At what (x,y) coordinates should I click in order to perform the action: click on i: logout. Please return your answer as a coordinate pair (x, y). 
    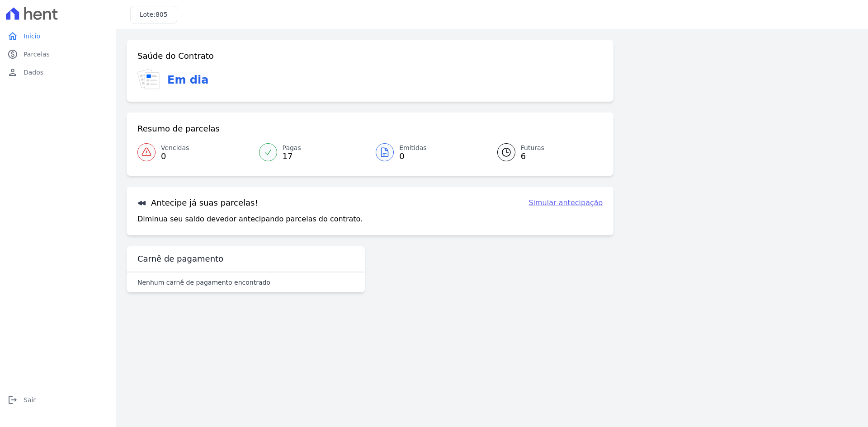
    Looking at the image, I should click on (13, 400).